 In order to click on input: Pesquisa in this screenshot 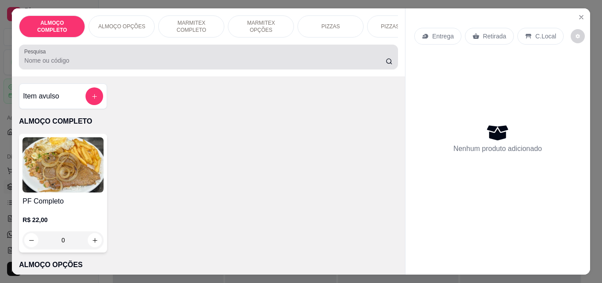, I will do `click(205, 60)`.